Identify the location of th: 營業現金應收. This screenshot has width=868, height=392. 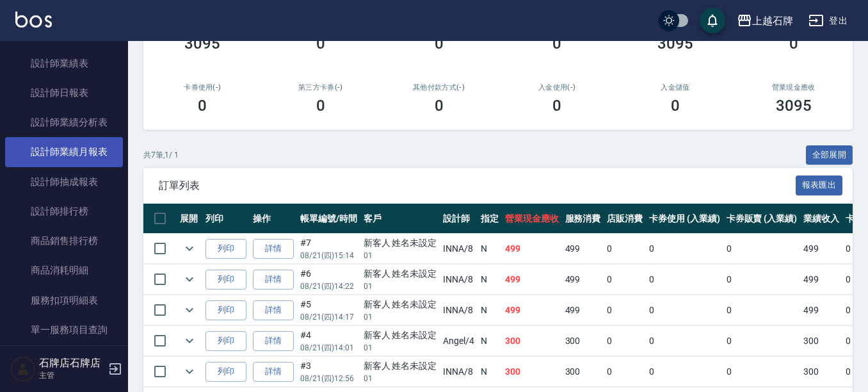
(532, 218).